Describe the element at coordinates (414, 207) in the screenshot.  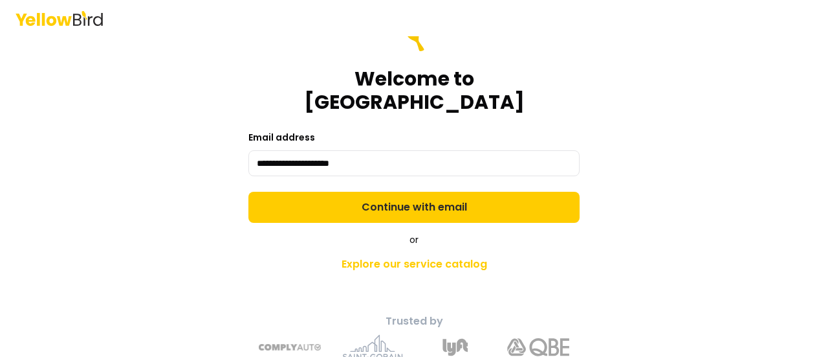
I see `button: Continue with email` at that location.